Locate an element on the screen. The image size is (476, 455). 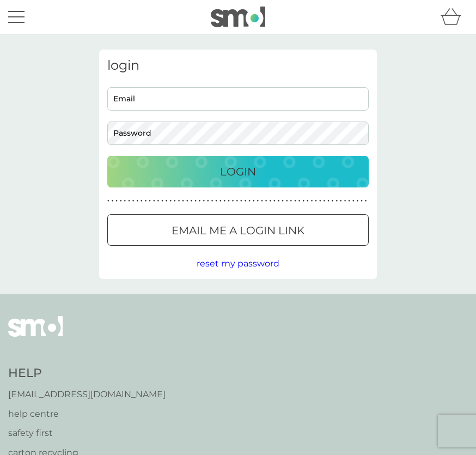
button: Login is located at coordinates (238, 172).